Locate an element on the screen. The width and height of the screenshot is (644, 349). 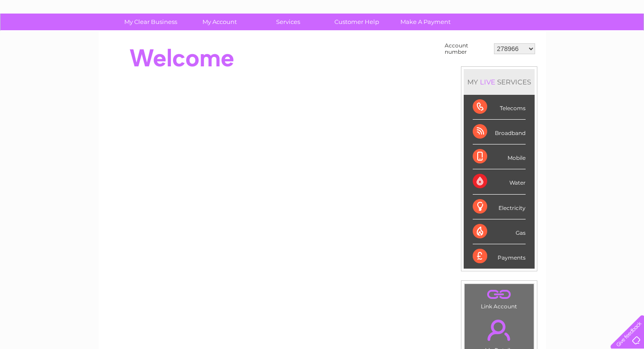
div: Payments is located at coordinates (499, 257).